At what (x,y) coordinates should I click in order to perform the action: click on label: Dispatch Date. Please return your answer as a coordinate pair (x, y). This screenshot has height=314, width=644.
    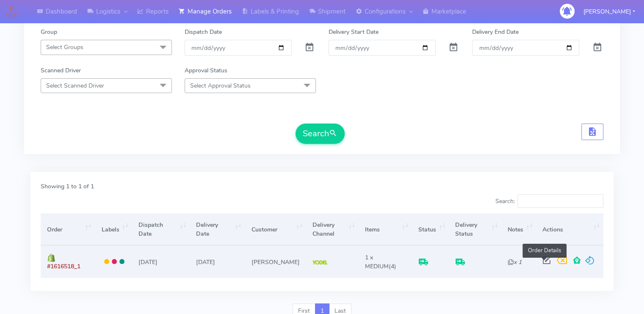
    Looking at the image, I should click on (203, 32).